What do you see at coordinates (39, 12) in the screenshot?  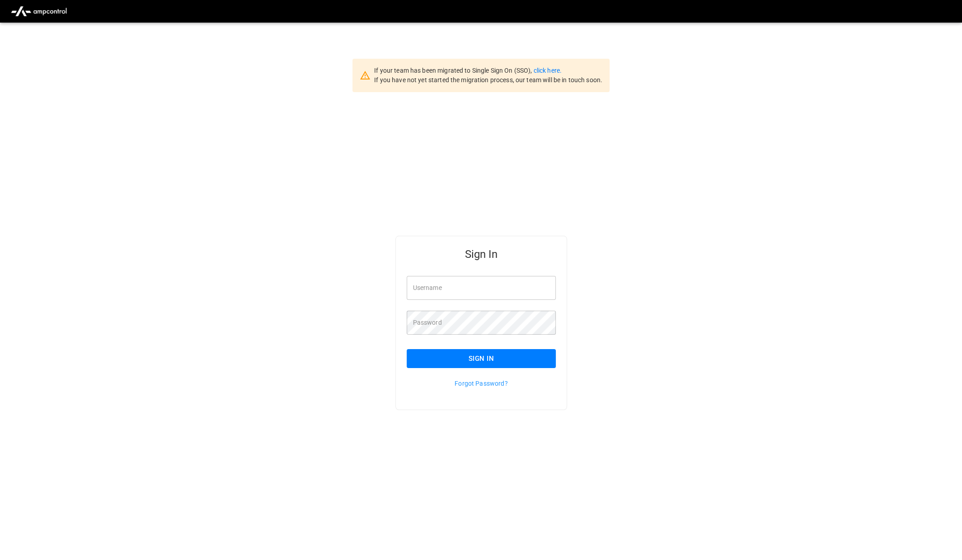 I see `img: ampcontrol.io logo` at bounding box center [39, 12].